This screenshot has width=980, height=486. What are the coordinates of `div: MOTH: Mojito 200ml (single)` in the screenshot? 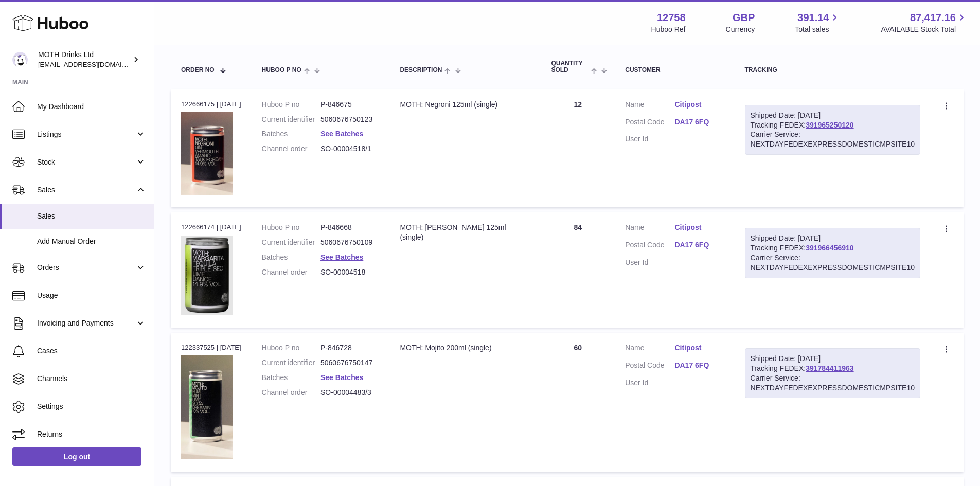 It's located at (465, 348).